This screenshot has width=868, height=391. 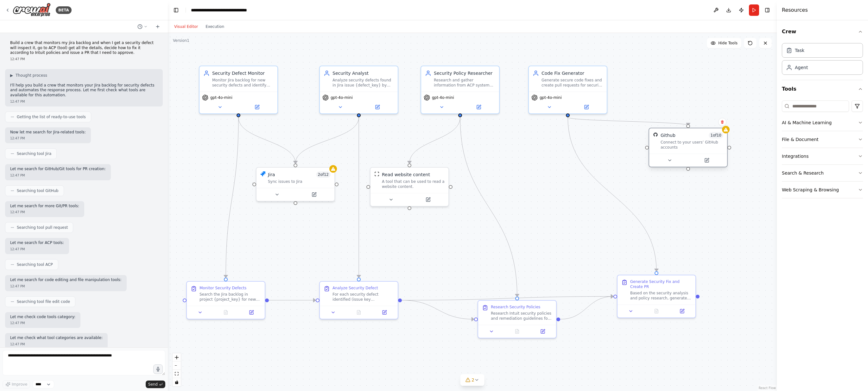 I want to click on g: Edge from 55378acc-fad3-4517-b6e0-c59b6f2e867a to e807bff1-8306-4d16-aa98-2a5285a1b6ef, so click(x=489, y=207).